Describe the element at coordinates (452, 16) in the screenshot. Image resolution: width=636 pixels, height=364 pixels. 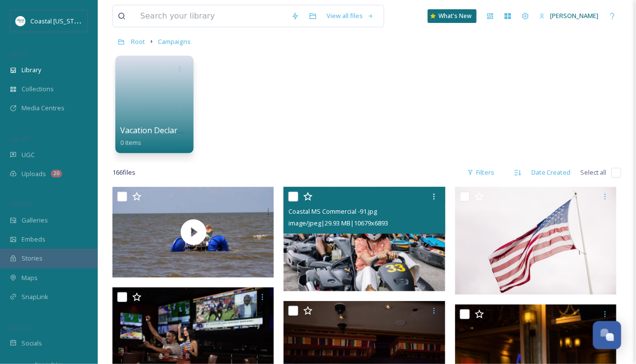
I see `a: What's New` at that location.